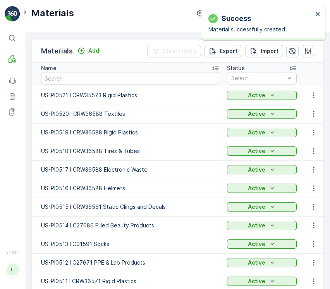 The width and height of the screenshot is (330, 289). I want to click on span: v 1.51.1, so click(12, 253).